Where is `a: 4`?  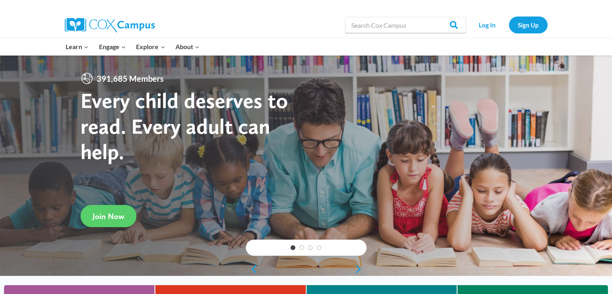 a: 4 is located at coordinates (319, 247).